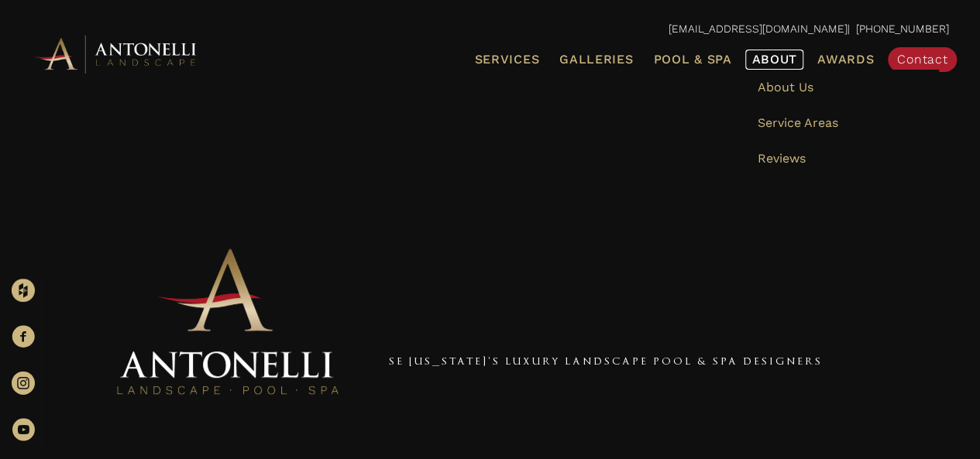 The width and height of the screenshot is (980, 459). Describe the element at coordinates (842, 88) in the screenshot. I see `a: About Us` at that location.